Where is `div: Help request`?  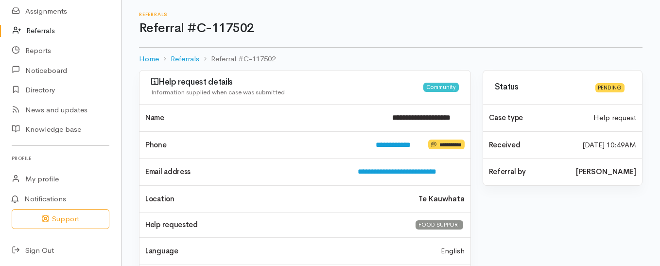
div: Help request is located at coordinates (615, 118).